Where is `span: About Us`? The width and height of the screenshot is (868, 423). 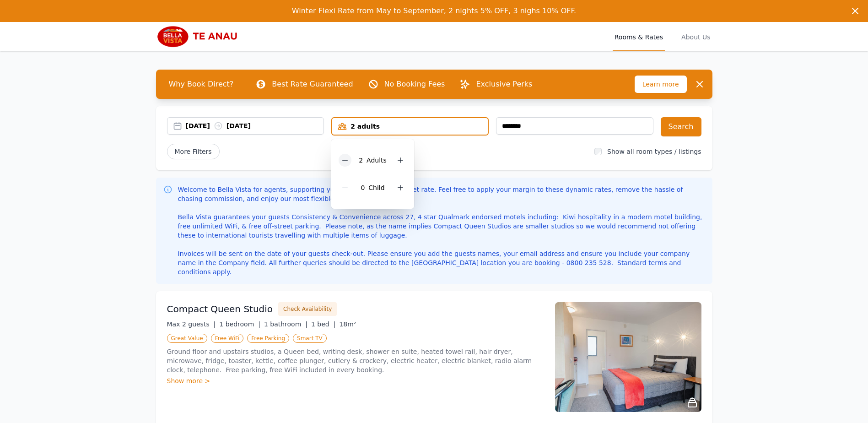
span: About Us is located at coordinates (695, 37).